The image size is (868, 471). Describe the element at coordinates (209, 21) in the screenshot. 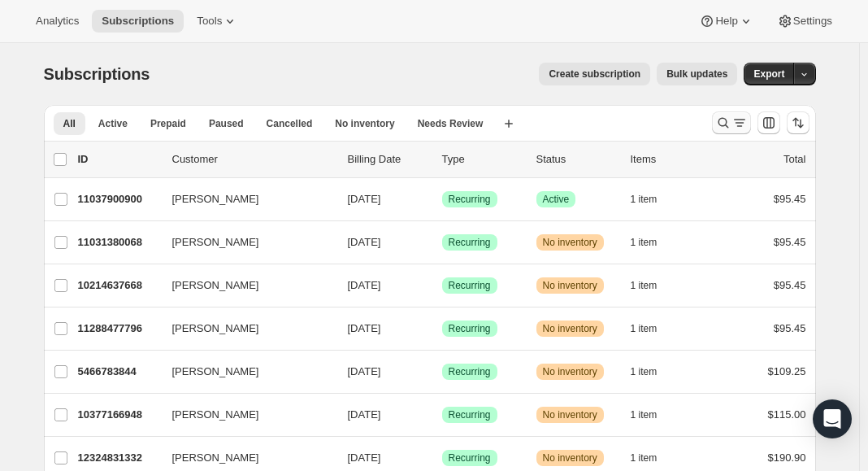

I see `span: Tools` at that location.